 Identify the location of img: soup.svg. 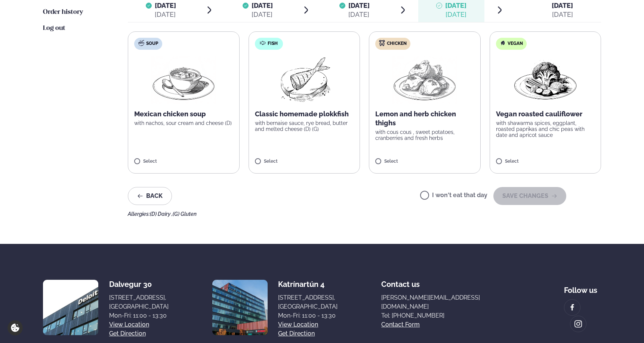
(141, 43).